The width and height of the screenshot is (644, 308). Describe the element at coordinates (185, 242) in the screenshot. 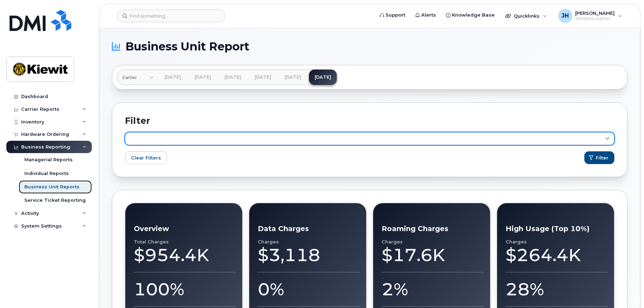

I see `div: Total Charges` at that location.